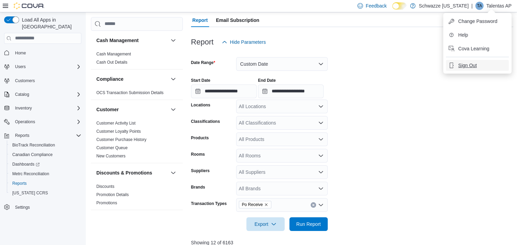 The image size is (517, 245). I want to click on button: Settings, so click(43, 206).